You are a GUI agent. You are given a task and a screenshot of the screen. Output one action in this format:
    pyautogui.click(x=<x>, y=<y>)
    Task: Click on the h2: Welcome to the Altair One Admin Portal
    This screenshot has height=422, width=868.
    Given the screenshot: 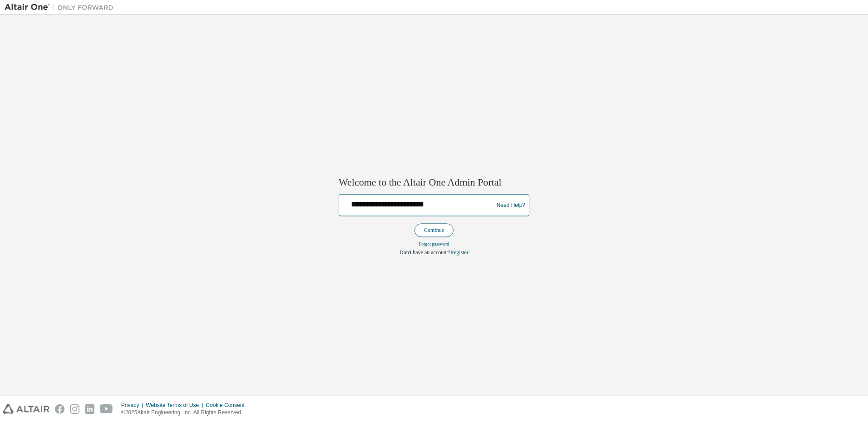 What is the action you would take?
    pyautogui.click(x=434, y=182)
    